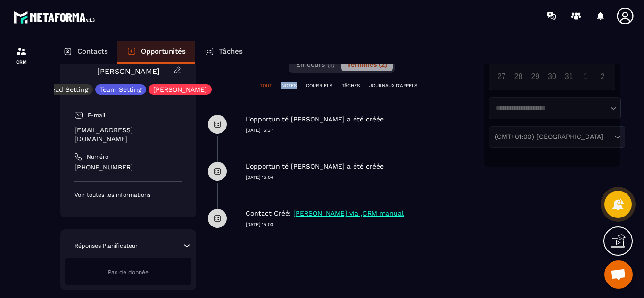 Image resolution: width=644 pixels, height=298 pixels. Describe the element at coordinates (21, 62) in the screenshot. I see `p: CRM` at that location.